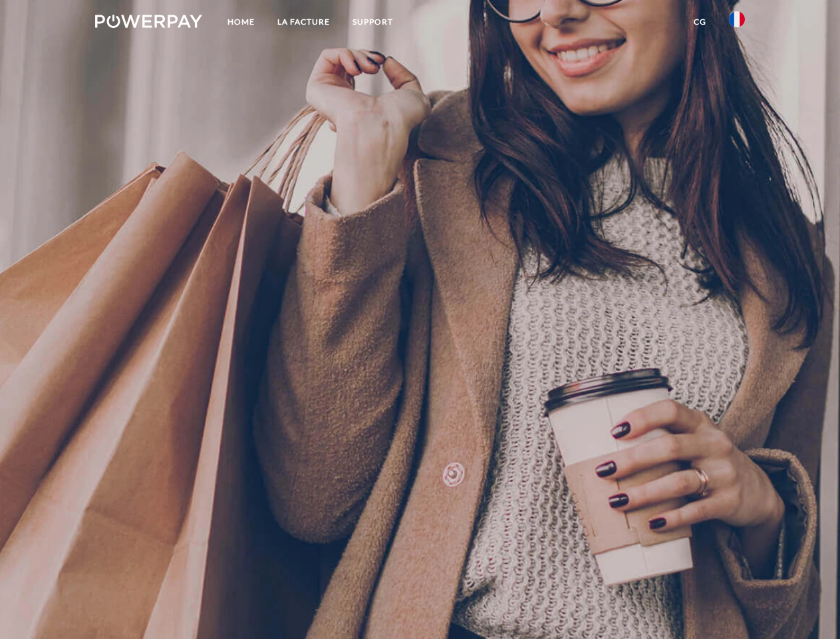 The width and height of the screenshot is (840, 639). What do you see at coordinates (736, 19) in the screenshot?
I see `img: fr` at bounding box center [736, 19].